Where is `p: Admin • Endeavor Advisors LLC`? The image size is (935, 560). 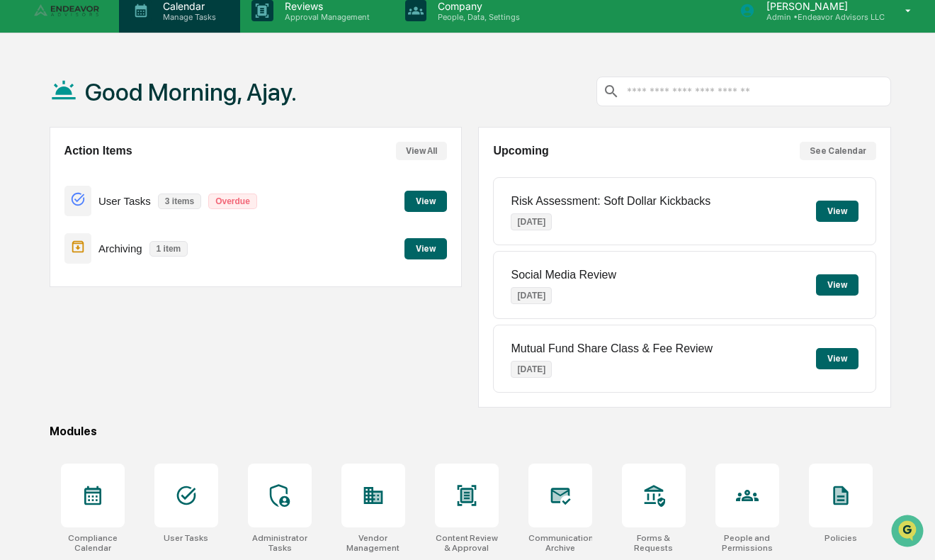
p: Admin • Endeavor Advisors LLC is located at coordinates (820, 17).